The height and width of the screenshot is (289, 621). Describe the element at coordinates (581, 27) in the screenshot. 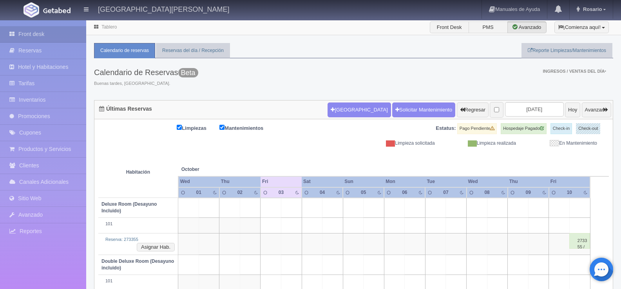

I see `button: ¡Comienza aquí!` at that location.